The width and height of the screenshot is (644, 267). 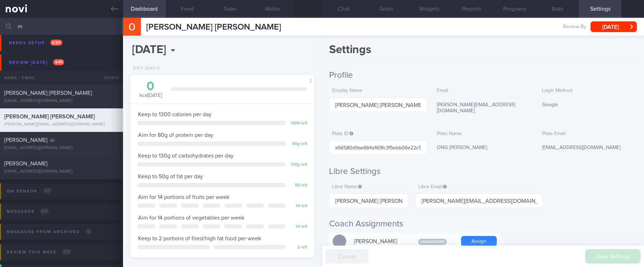 I want to click on div: 130 g left, so click(x=298, y=165).